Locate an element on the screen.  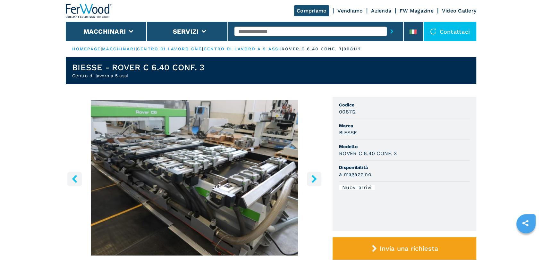
div: Go to Slide 5 is located at coordinates (194, 178).